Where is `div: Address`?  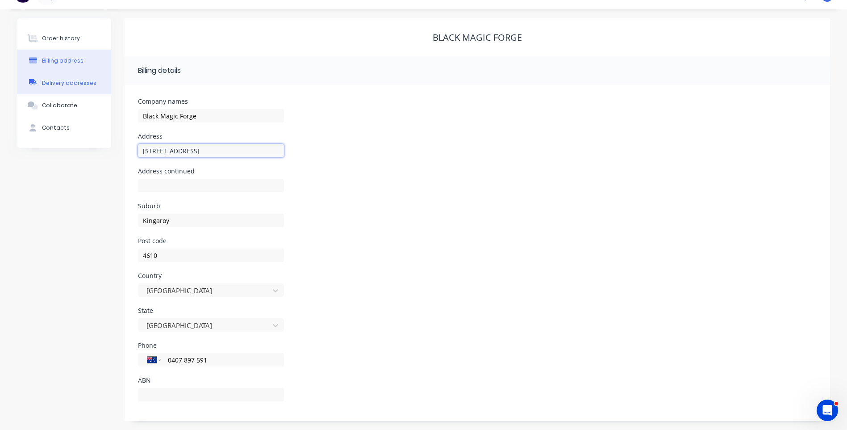
div: Address is located at coordinates (211, 136).